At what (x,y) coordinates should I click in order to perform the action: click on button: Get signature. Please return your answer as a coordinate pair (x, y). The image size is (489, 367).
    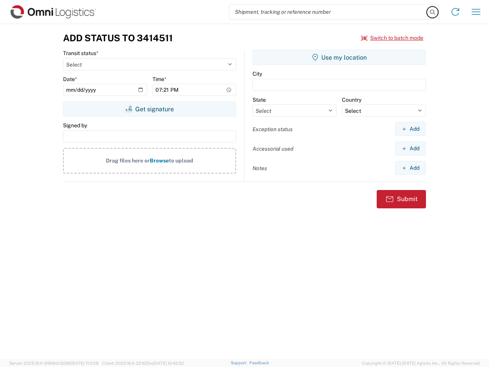
    Looking at the image, I should click on (149, 109).